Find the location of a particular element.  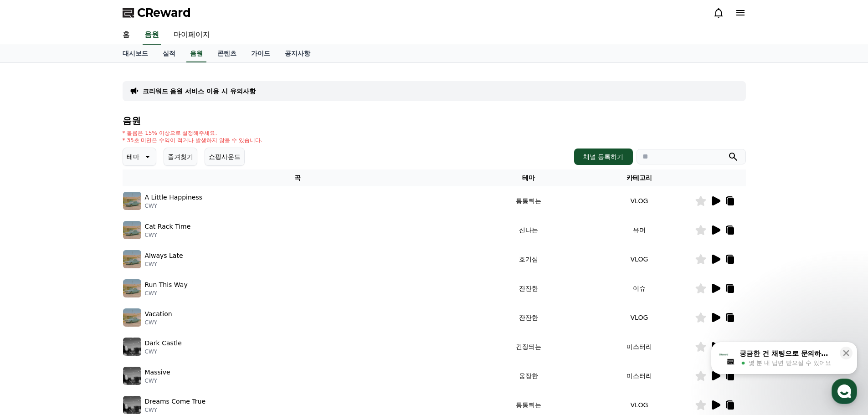

a: 가이드 is located at coordinates (261, 54).